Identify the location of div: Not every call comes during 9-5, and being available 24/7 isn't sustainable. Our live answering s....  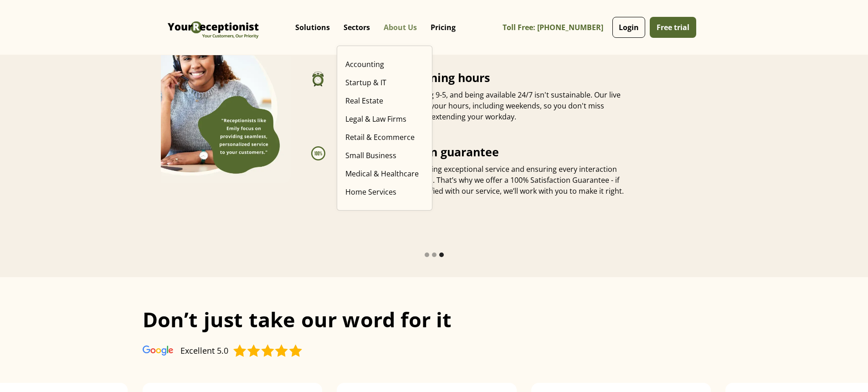
(486, 106).